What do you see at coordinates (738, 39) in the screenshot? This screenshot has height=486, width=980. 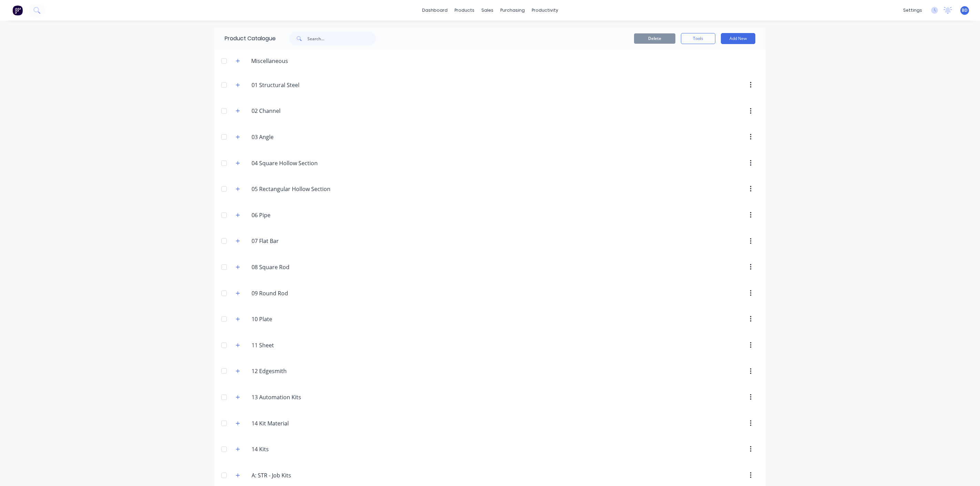 I see `button: Add New` at bounding box center [738, 39].